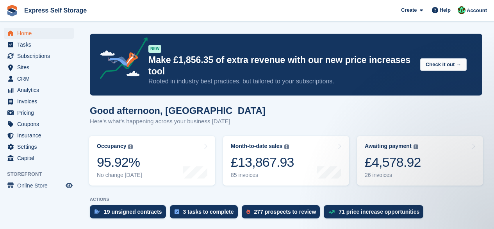 The height and width of the screenshot is (229, 494). What do you see at coordinates (41, 124) in the screenshot?
I see `span: Coupons` at bounding box center [41, 124].